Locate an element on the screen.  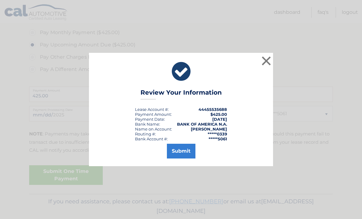
h3: Review Your Information is located at coordinates (181, 94).